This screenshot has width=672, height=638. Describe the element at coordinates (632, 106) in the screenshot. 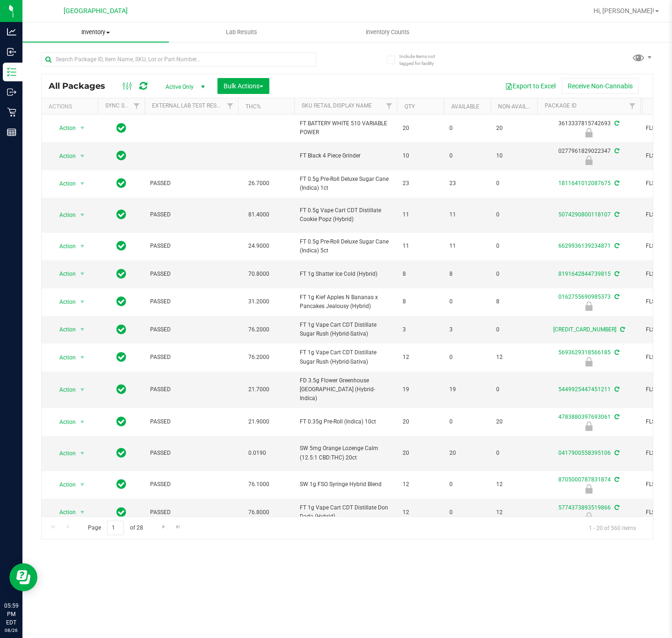

I see `a: Filter` at that location.